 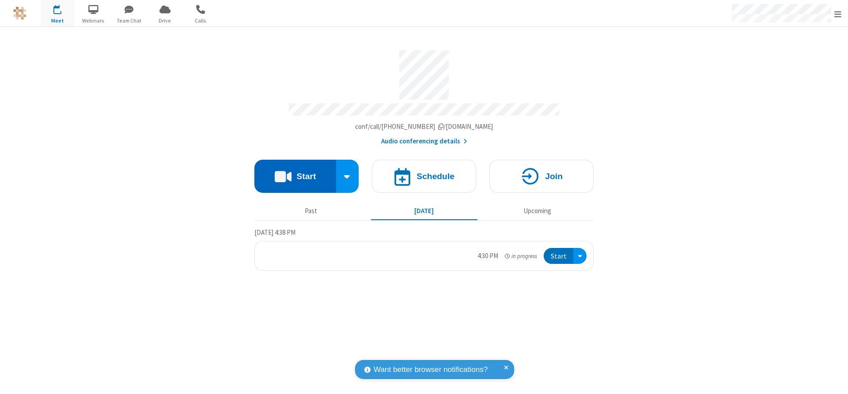 What do you see at coordinates (165, 21) in the screenshot?
I see `span: Drive` at bounding box center [165, 21].